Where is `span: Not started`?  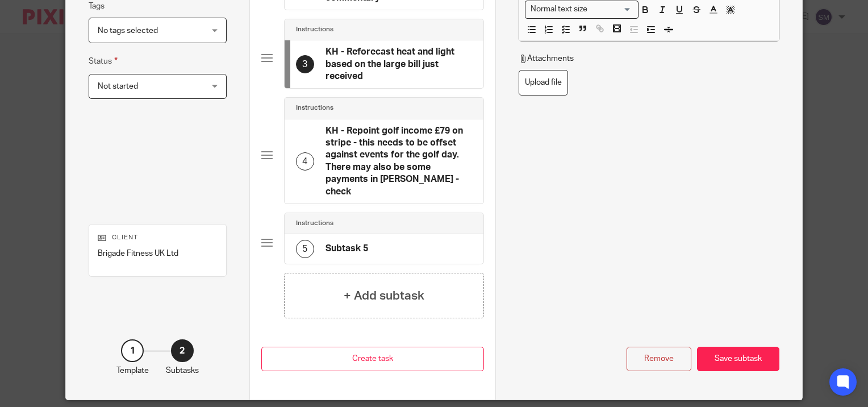
span: Not started is located at coordinates (118, 86).